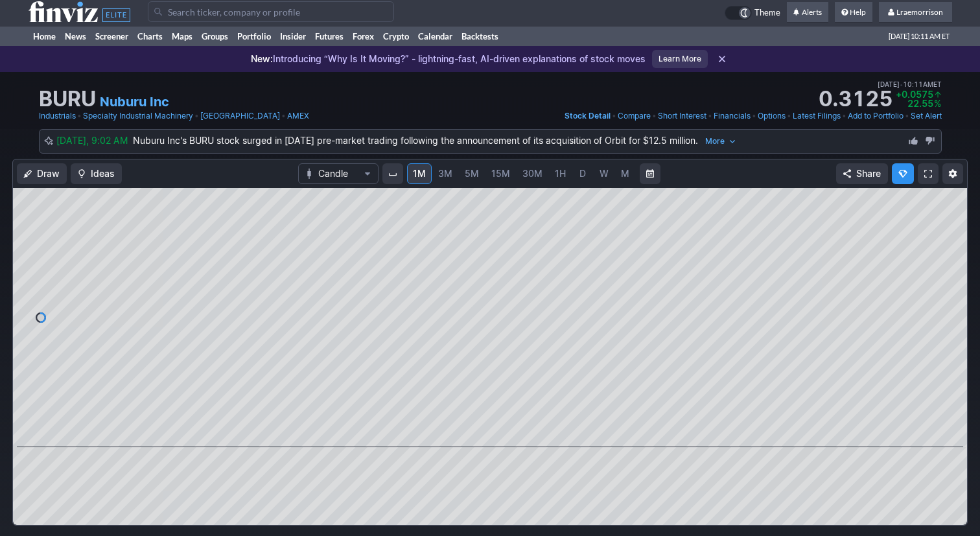 The image size is (980, 536). What do you see at coordinates (916, 12) in the screenshot?
I see `a: Lraemorrison` at bounding box center [916, 12].